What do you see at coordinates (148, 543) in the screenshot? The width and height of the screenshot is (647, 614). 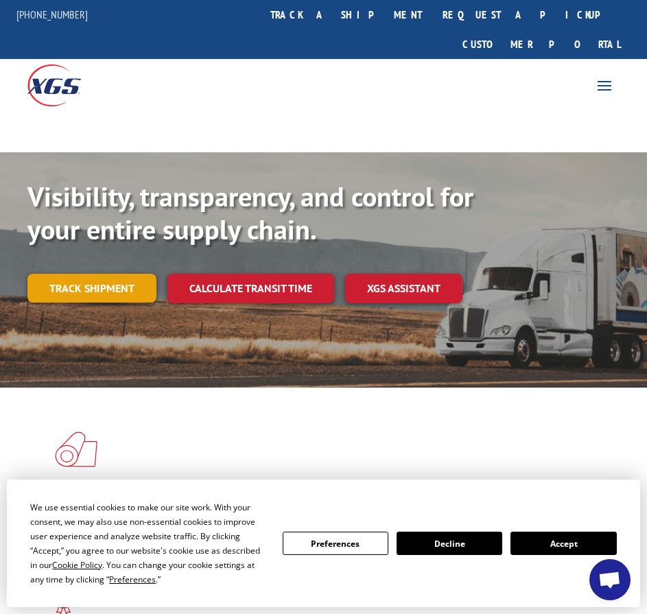 I see `div: We use essential cookies to make our site work. With your consent, we may also use non-essential ...` at bounding box center [148, 543].